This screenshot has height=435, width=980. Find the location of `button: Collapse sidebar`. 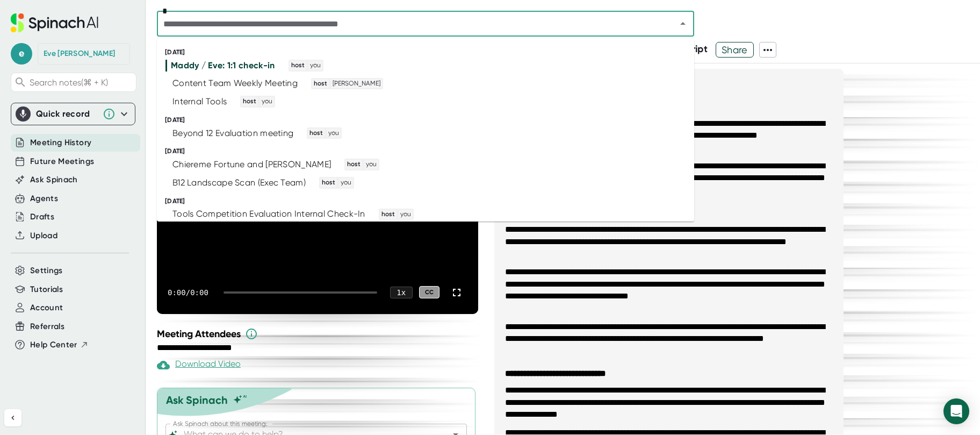

button: Collapse sidebar is located at coordinates (13, 417).